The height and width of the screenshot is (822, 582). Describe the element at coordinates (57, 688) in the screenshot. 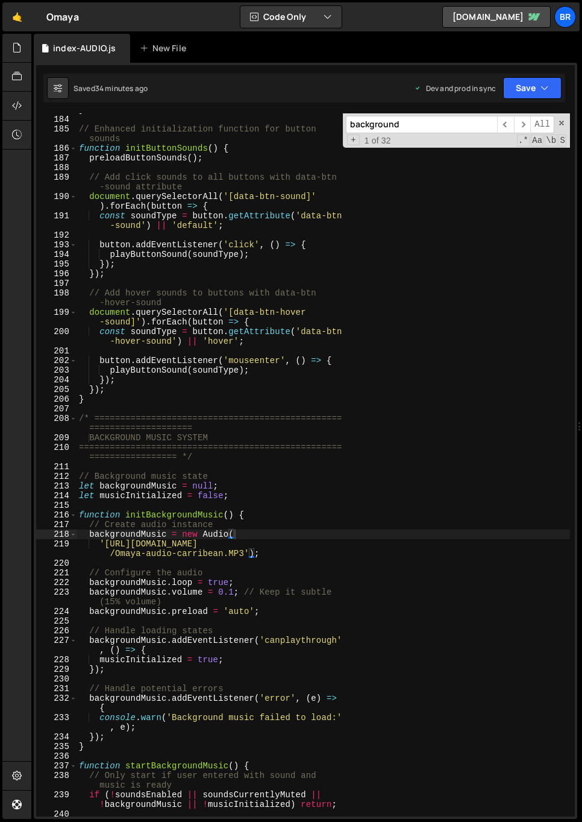

I see `div: 231` at that location.